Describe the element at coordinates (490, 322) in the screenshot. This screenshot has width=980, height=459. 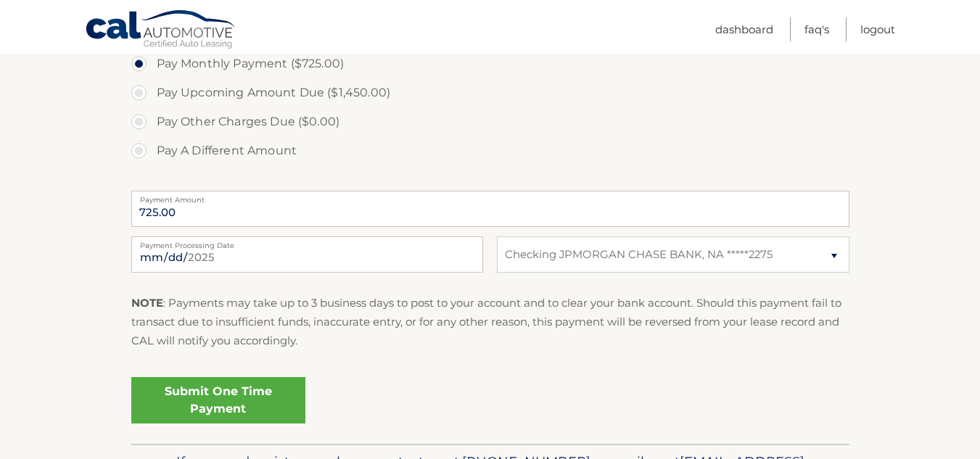
I see `p: : Payments may take up to 3 business days to post to your account and to clear your bank account....` at that location.